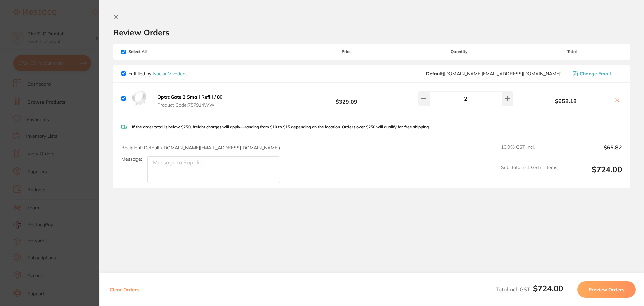 This screenshot has height=306, width=644. Describe the element at coordinates (596, 74) in the screenshot. I see `button: Change Email` at that location.